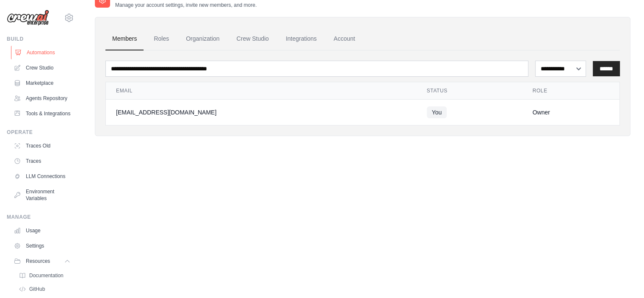  I want to click on th: Email, so click(262, 90).